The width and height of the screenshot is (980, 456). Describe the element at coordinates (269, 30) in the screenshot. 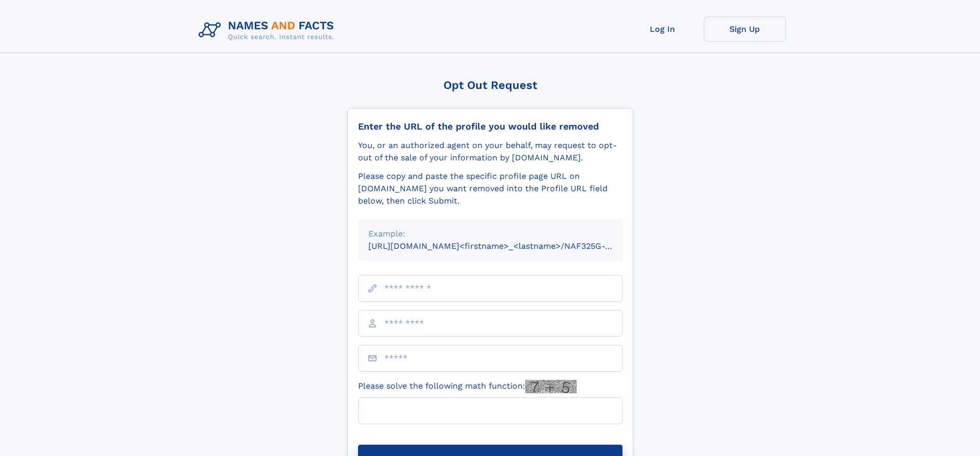

I see `img: Logo Names and Facts` at that location.